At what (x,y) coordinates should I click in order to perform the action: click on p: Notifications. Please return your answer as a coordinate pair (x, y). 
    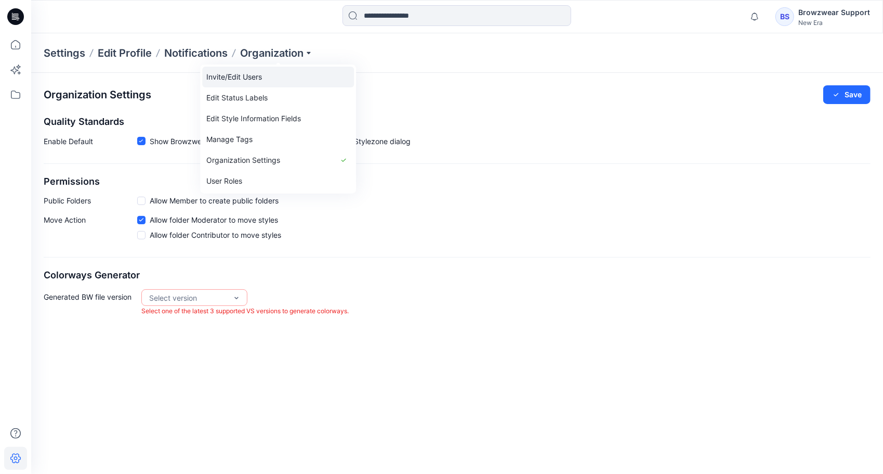
    Looking at the image, I should click on (196, 53).